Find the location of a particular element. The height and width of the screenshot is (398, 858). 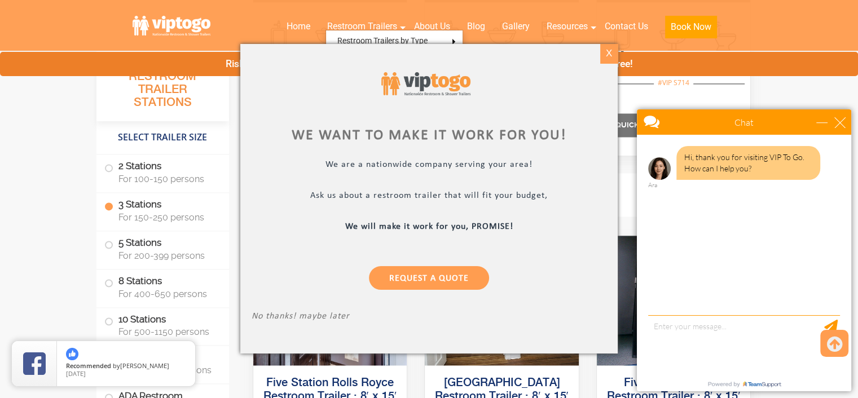

a: powered by link is located at coordinates (114, 282).